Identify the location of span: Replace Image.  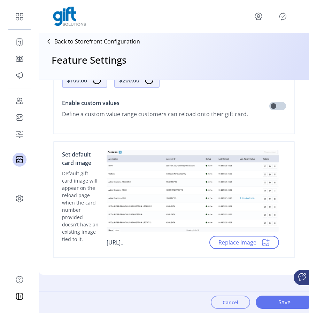
(237, 243).